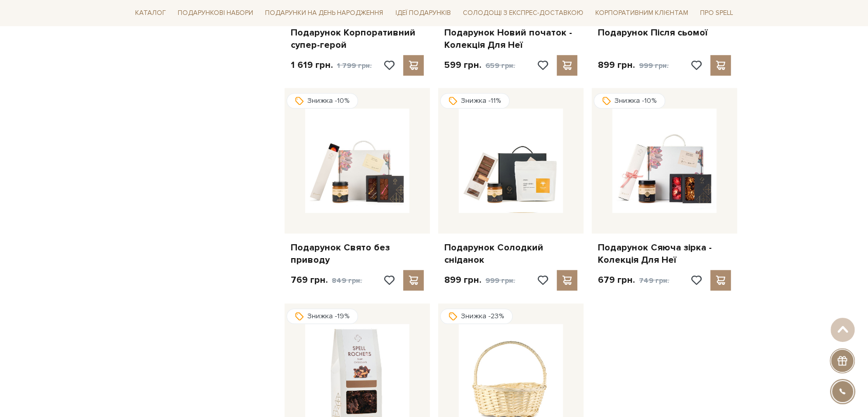 This screenshot has width=868, height=417. Describe the element at coordinates (322, 317) in the screenshot. I see `div: Знижка -19%` at that location.